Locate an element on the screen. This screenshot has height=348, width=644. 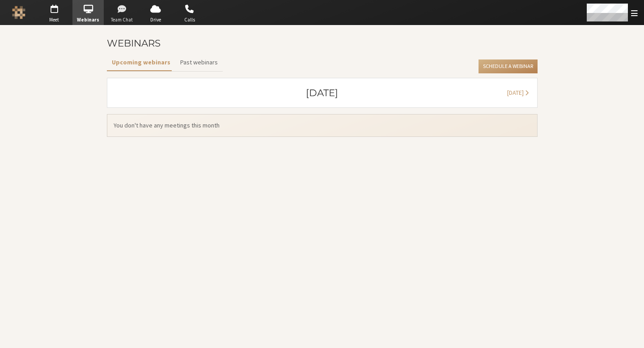
span: Drive is located at coordinates (156, 19).